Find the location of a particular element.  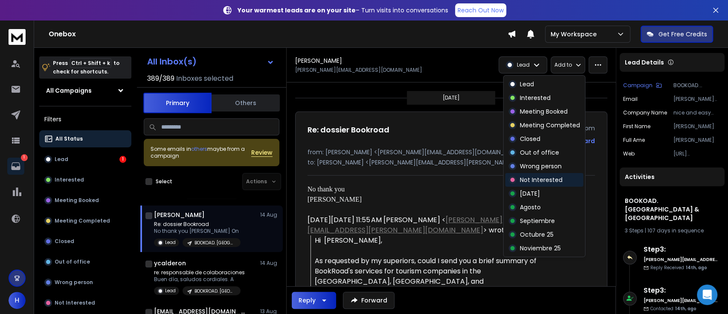

p: All Status is located at coordinates (69, 139).